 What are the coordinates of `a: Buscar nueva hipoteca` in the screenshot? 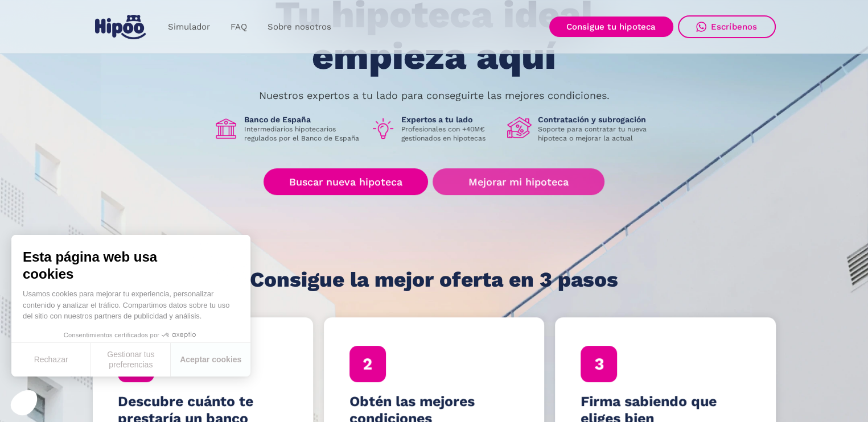 It's located at (346, 181).